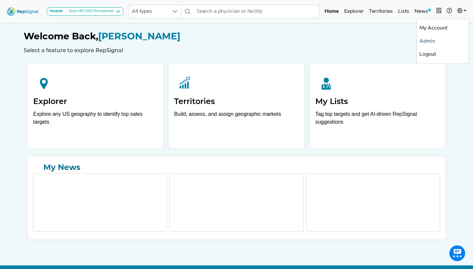 This screenshot has width=473, height=269. Describe the element at coordinates (331, 11) in the screenshot. I see `a: Home` at that location.